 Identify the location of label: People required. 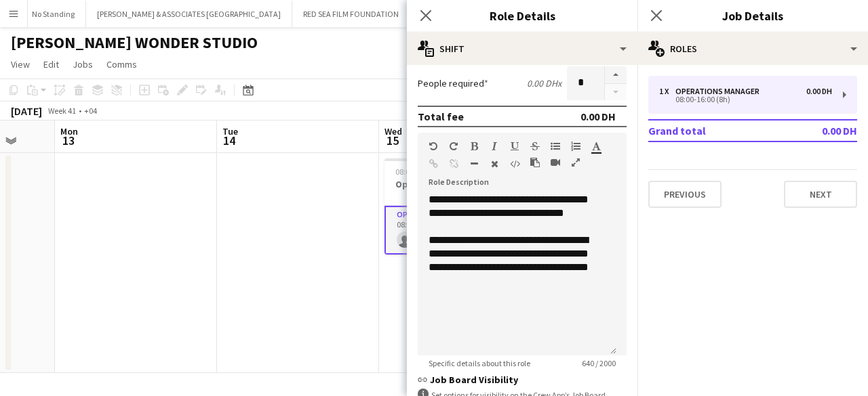
(453, 83).